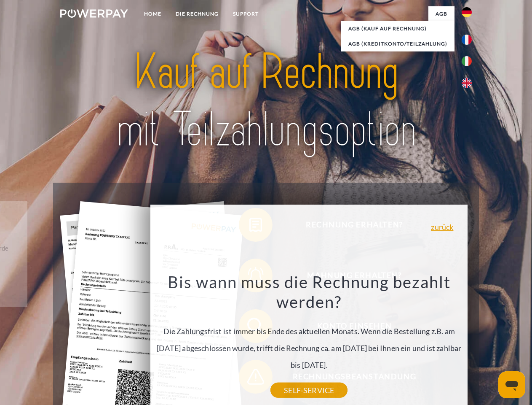 Image resolution: width=532 pixels, height=405 pixels. Describe the element at coordinates (266, 101) in the screenshot. I see `img: title-powerpay_de.svg` at that location.